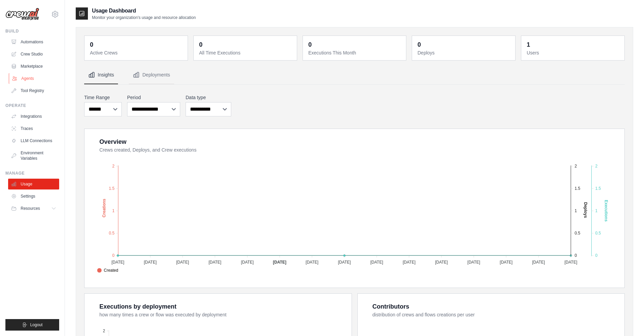 This screenshot has width=644, height=336. Describe the element at coordinates (108, 270) in the screenshot. I see `span: Created` at that location.